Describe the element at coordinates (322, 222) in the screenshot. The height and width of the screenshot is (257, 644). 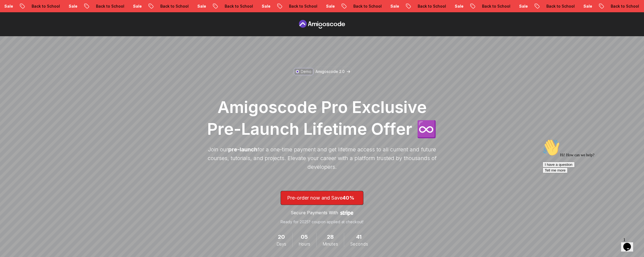
I see `p: Ready for 2025? coupon applied at checkout!` at that location.